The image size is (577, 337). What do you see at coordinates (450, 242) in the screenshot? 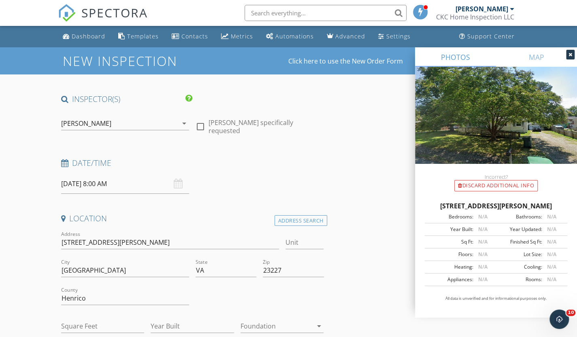
I see `div: Sq Ft:` at bounding box center [450, 242].